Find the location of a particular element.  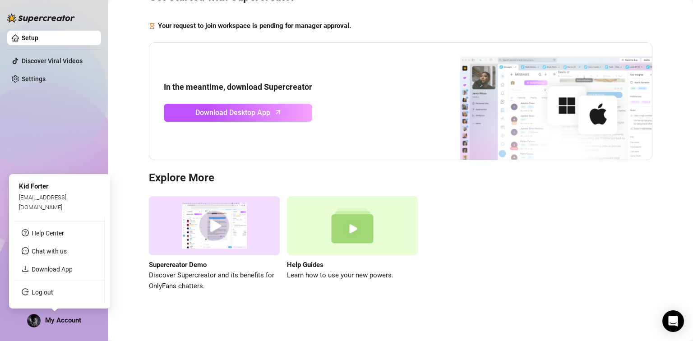

span: My Account is located at coordinates (63, 320).